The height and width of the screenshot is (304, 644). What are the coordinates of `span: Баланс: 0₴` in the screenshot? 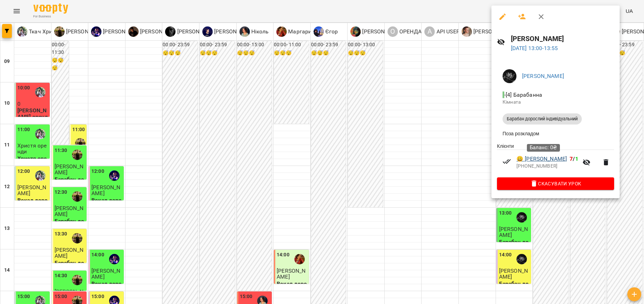 It's located at (544, 148).